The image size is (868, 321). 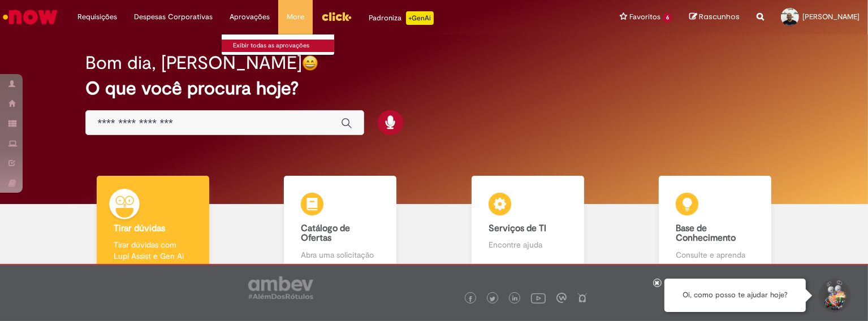 I want to click on span: More, so click(x=295, y=17).